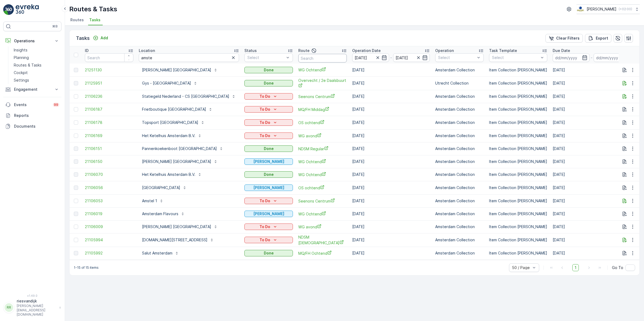  What do you see at coordinates (323, 109) in the screenshot?
I see `span: MQ/FH Middag` at bounding box center [323, 109].